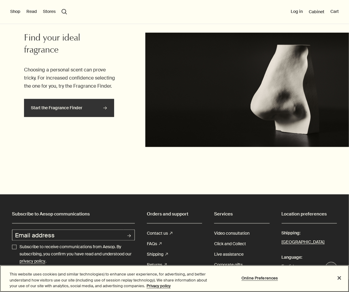 The image size is (349, 292). What do you see at coordinates (309, 267) in the screenshot?
I see `a: English` at bounding box center [309, 267].